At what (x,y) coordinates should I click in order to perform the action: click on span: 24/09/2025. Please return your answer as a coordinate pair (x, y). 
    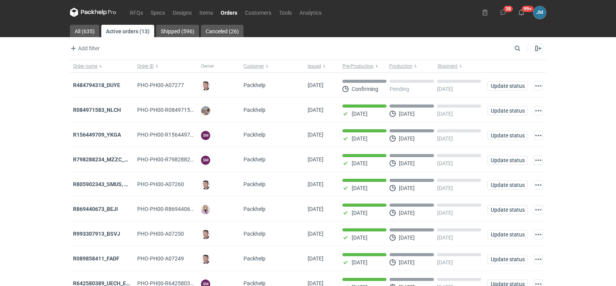
    Looking at the image, I should click on (316, 85).